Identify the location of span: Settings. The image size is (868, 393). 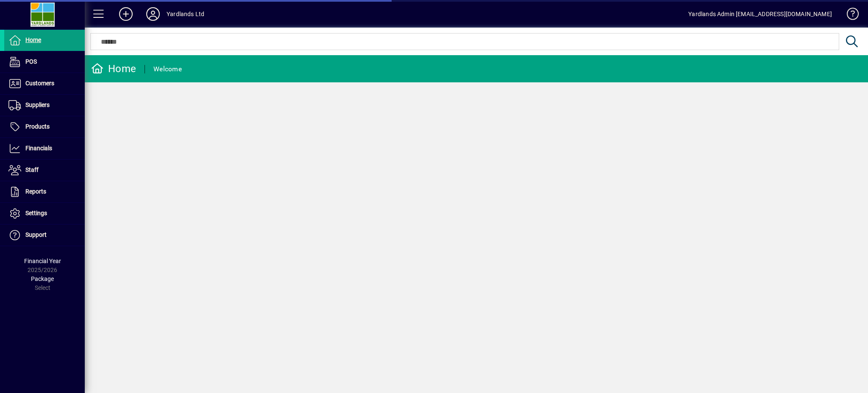
(36, 213).